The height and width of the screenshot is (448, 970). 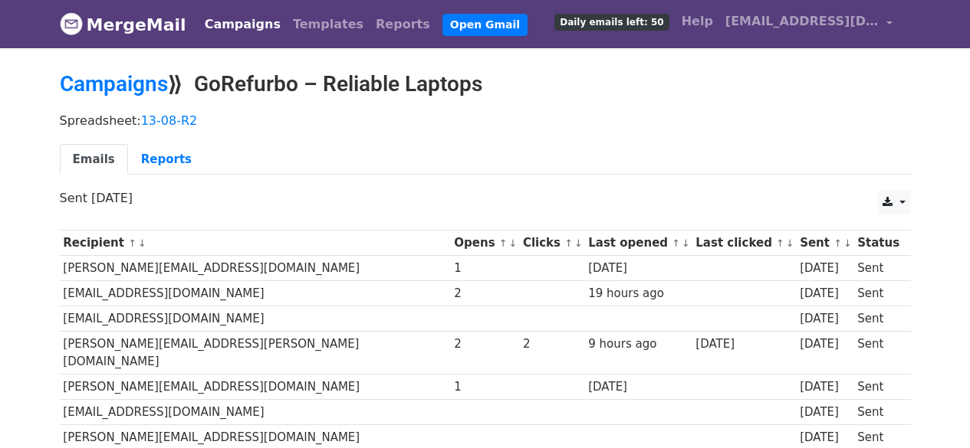 What do you see at coordinates (328, 25) in the screenshot?
I see `a: Templates` at bounding box center [328, 25].